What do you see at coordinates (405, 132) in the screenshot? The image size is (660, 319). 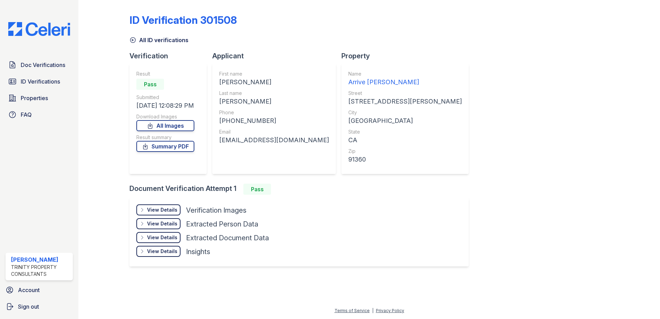 I see `div: State` at bounding box center [405, 132].